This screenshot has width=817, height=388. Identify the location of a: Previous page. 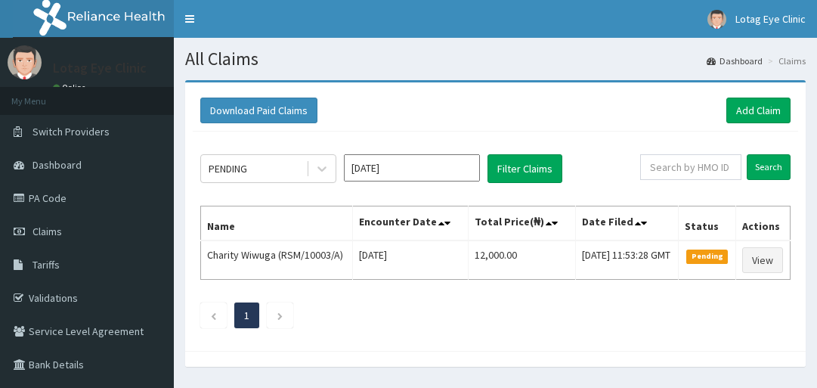
(213, 315).